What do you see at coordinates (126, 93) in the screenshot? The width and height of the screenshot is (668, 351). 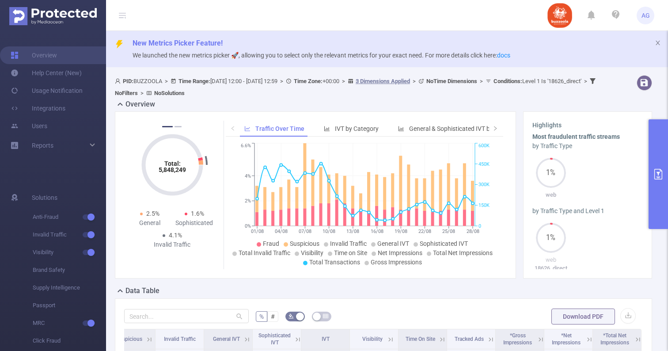 I see `b: No Filters` at bounding box center [126, 93].